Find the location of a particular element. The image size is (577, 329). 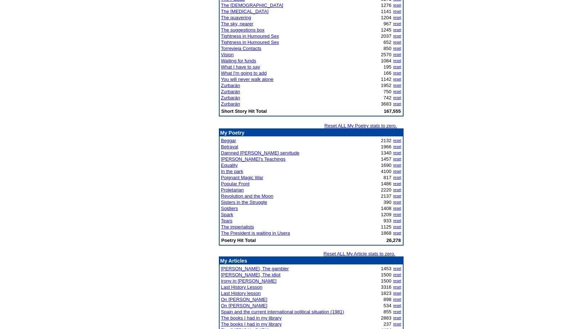

a: Waiting for funds is located at coordinates (238, 61).